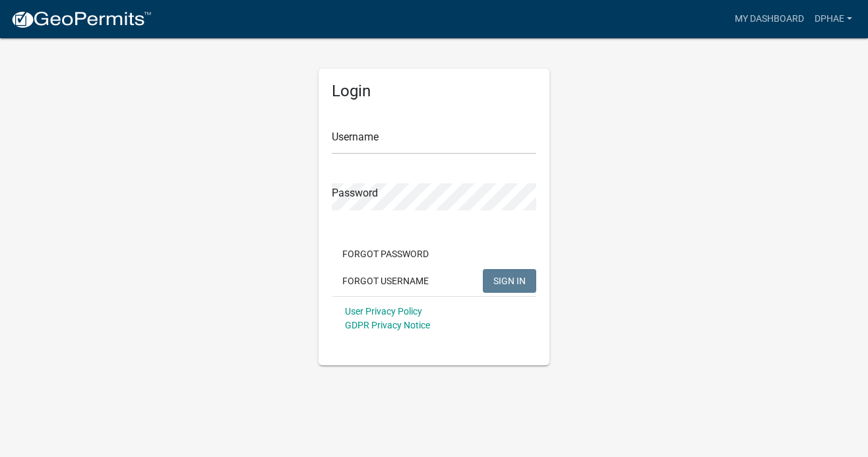 The height and width of the screenshot is (457, 868). Describe the element at coordinates (434, 91) in the screenshot. I see `h5: Login` at that location.